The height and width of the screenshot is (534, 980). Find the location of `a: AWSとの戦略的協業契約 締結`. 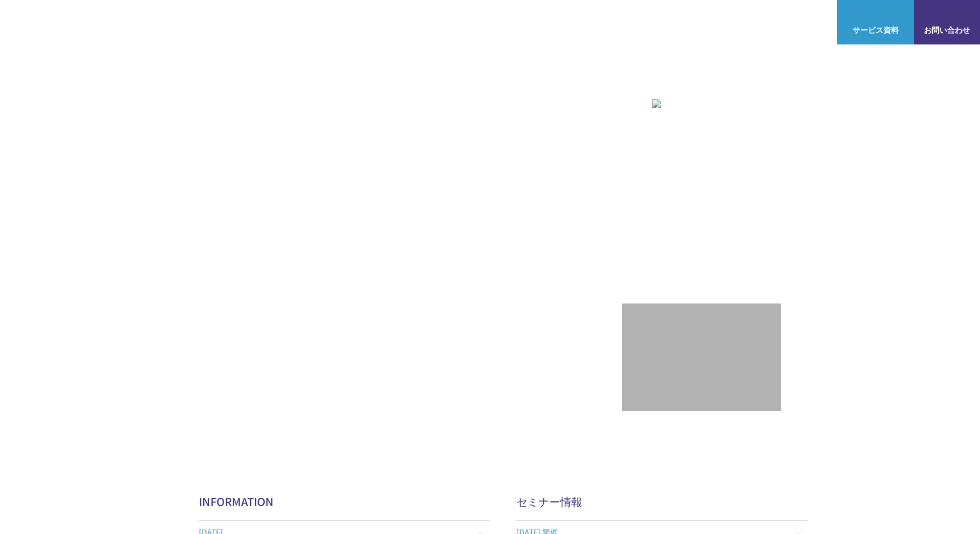

a: AWSとの戦略的協業契約 締結 is located at coordinates (298, 345).